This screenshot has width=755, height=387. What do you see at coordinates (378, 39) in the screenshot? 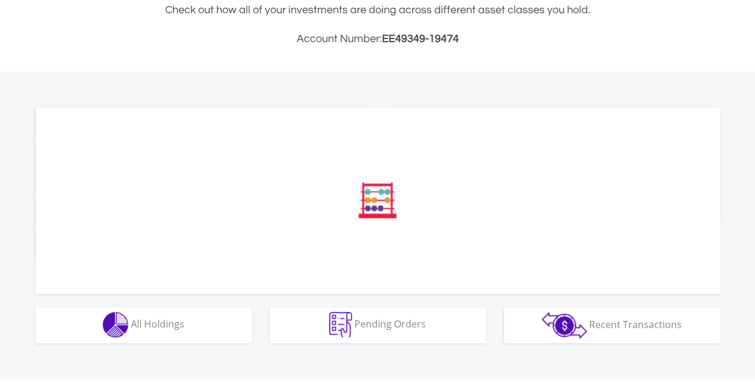
I see `h3: Account Number:` at bounding box center [378, 39].